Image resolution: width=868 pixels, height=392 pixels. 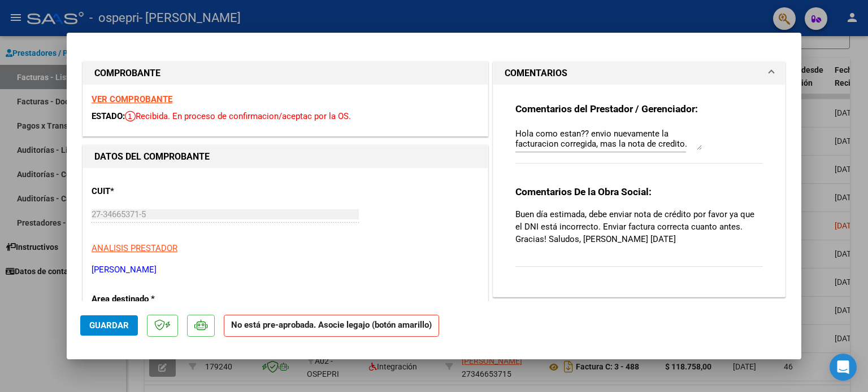 What do you see at coordinates (135, 248) in the screenshot?
I see `span: ANALISIS PRESTADOR` at bounding box center [135, 248].